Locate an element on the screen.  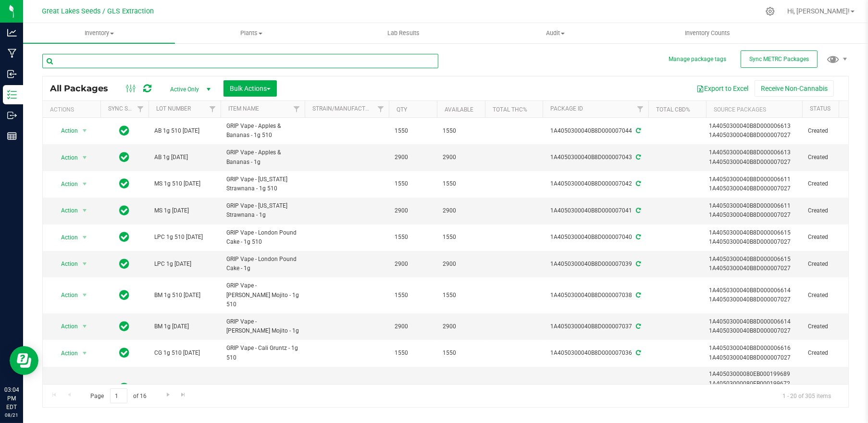
p: 03:04 PM EDT is located at coordinates (12, 399).